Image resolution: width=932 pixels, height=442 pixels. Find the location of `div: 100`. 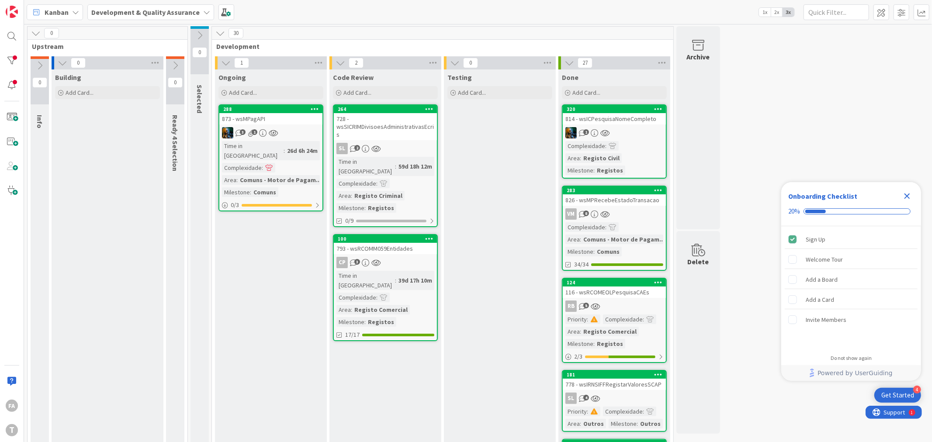

div: 100 is located at coordinates (387, 239).